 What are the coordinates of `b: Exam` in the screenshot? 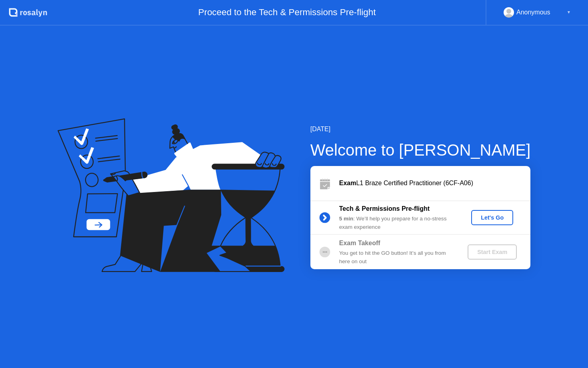 It's located at (348, 183).